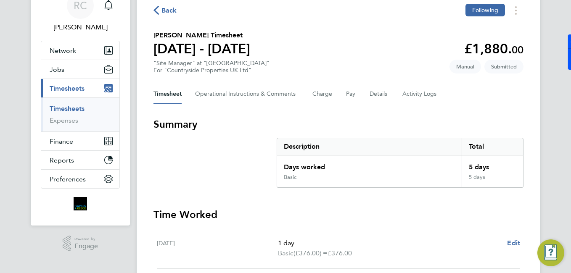  What do you see at coordinates (64, 120) in the screenshot?
I see `a: Expenses` at bounding box center [64, 120].